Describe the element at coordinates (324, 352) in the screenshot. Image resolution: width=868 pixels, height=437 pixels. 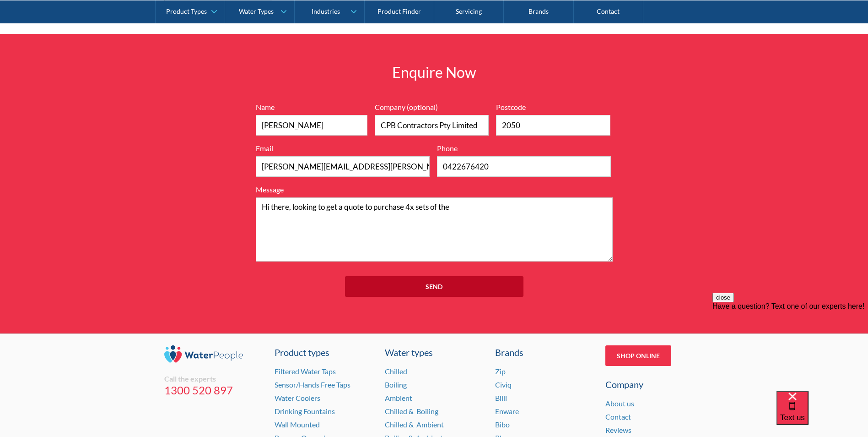
I see `a: Product types` at that location.